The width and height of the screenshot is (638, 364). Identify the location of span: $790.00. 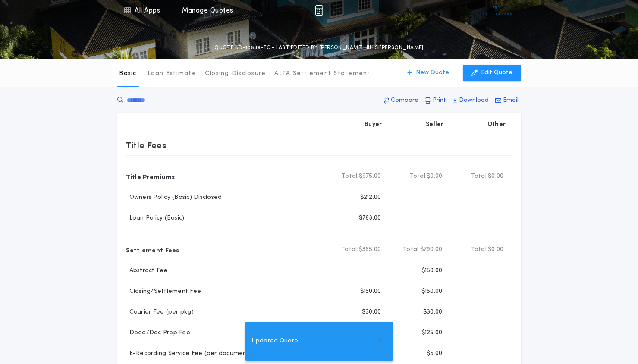
(432, 250).